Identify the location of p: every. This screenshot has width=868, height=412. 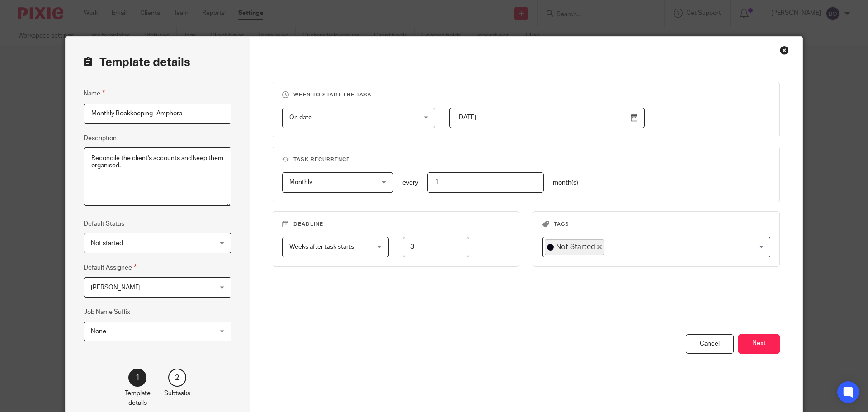
(410, 183).